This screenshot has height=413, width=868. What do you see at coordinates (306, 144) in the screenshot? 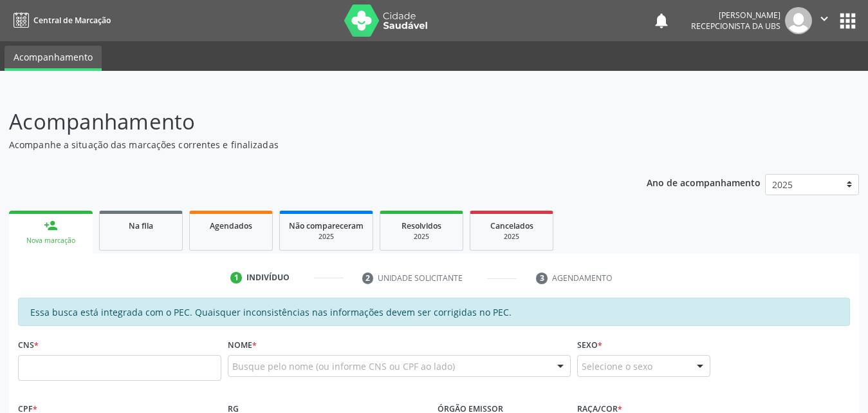
I see `p: Acompanhe a situação das marcações correntes e finalizadas` at bounding box center [306, 144].